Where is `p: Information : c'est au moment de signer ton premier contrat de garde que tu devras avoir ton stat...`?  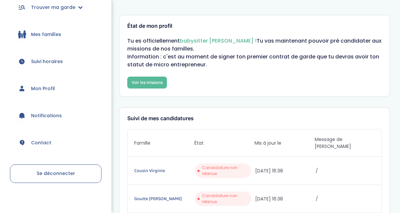
p: Information : c'est au moment de signer ton premier contrat de garde que tu devras avoir ton stat... is located at coordinates (254, 61).